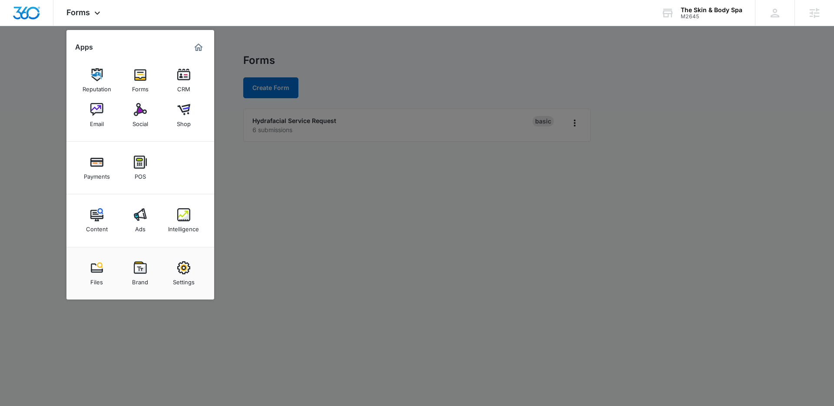 Image resolution: width=834 pixels, height=406 pixels. Describe the element at coordinates (712, 10) in the screenshot. I see `div: account name` at that location.